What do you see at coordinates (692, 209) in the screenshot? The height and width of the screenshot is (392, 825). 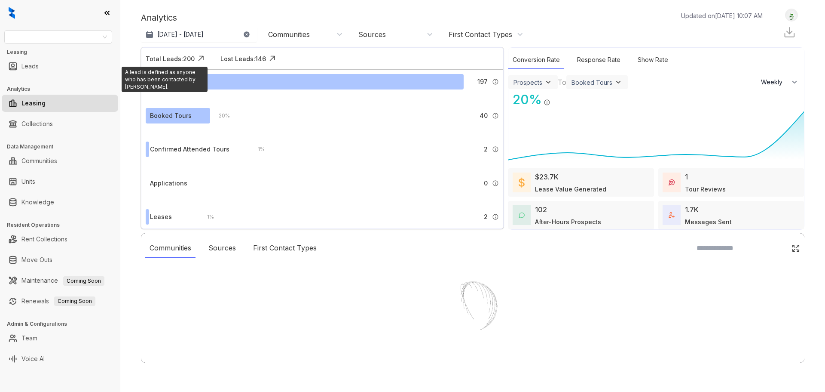 I see `div: 1.7K` at bounding box center [692, 209].